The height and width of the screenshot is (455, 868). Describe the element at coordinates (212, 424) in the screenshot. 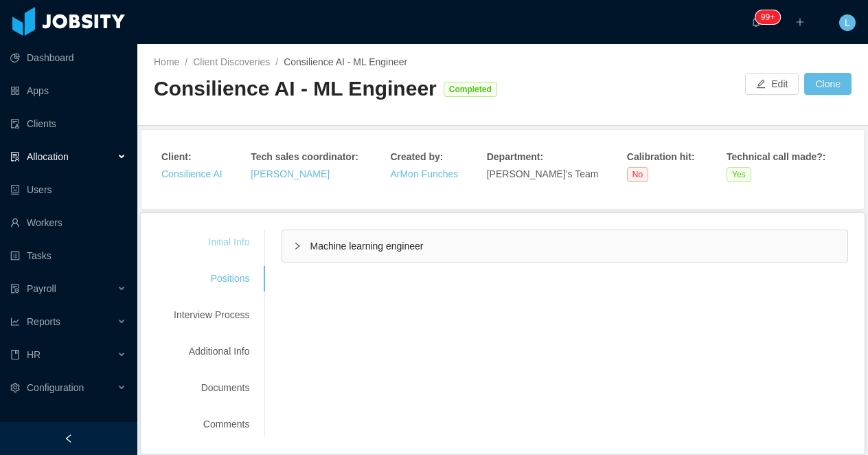

I see `div: Comments` at that location.